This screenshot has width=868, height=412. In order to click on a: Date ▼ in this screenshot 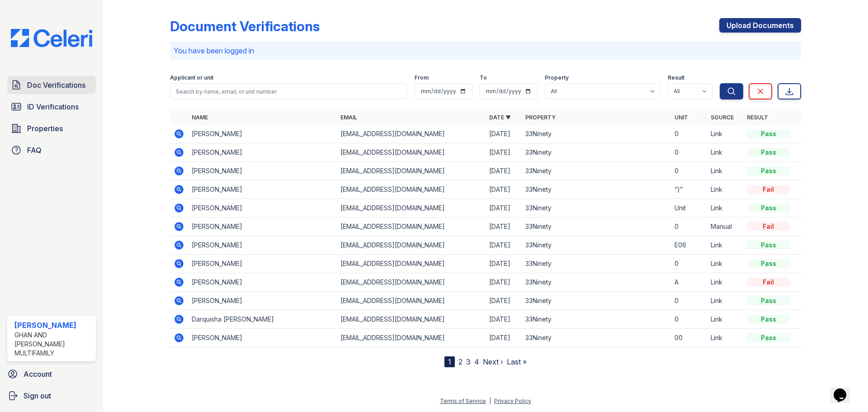, I will do `click(500, 117)`.